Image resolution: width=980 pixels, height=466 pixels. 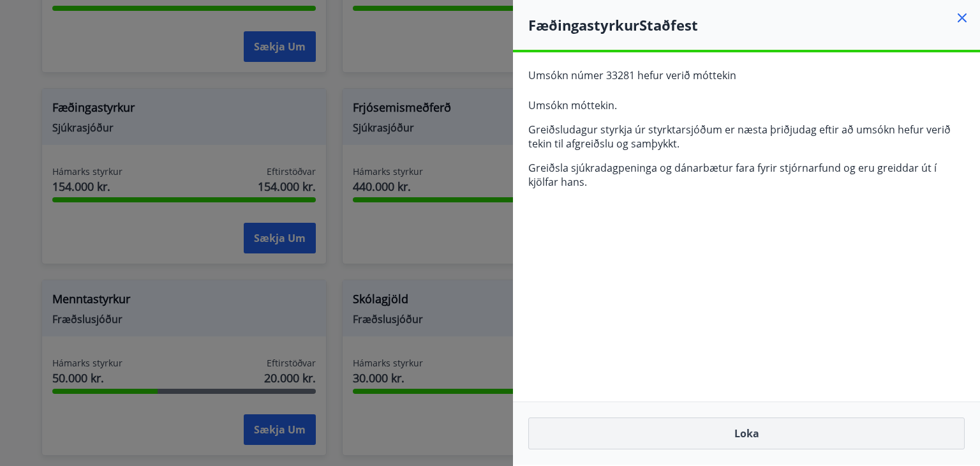 What do you see at coordinates (754, 25) in the screenshot?
I see `h4: Fæðingastyrkur Staðfest` at bounding box center [754, 25].